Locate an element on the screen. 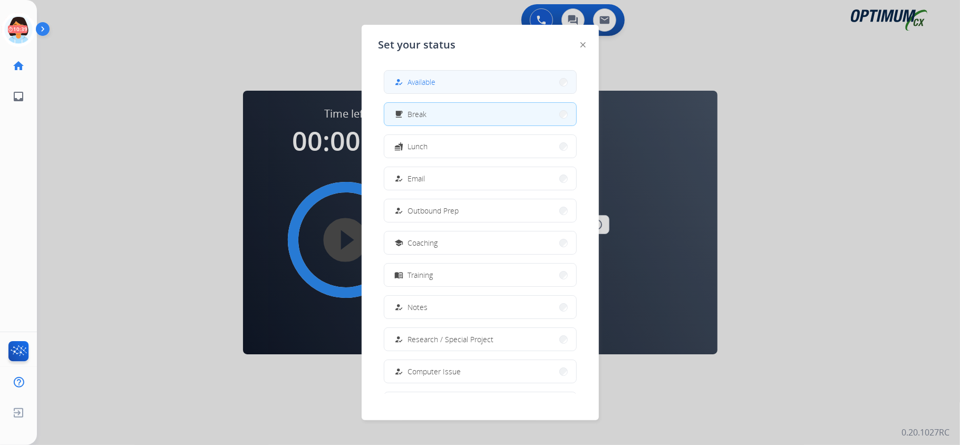 This screenshot has width=960, height=445. span: Research / Special Project is located at coordinates (451, 339).